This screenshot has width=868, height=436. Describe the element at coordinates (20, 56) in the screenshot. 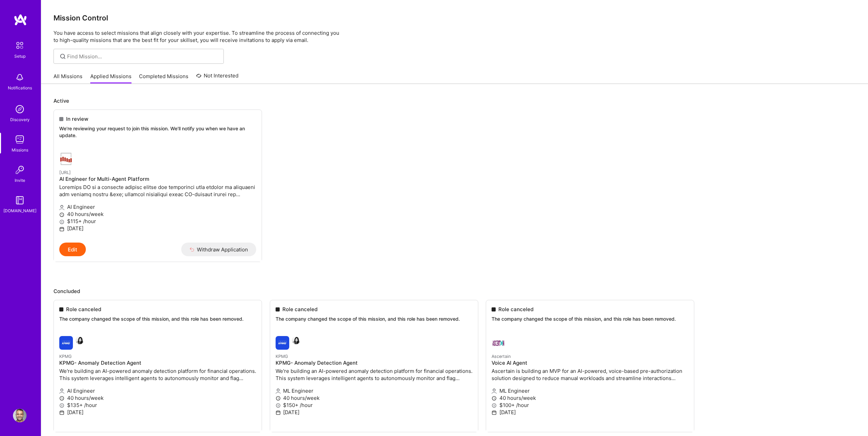

I see `div: Setup` at that location.